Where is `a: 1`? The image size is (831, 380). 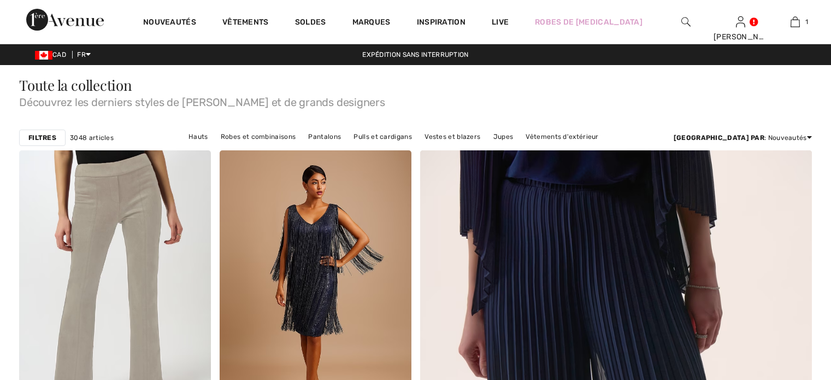 a: 1 is located at coordinates (795, 22).